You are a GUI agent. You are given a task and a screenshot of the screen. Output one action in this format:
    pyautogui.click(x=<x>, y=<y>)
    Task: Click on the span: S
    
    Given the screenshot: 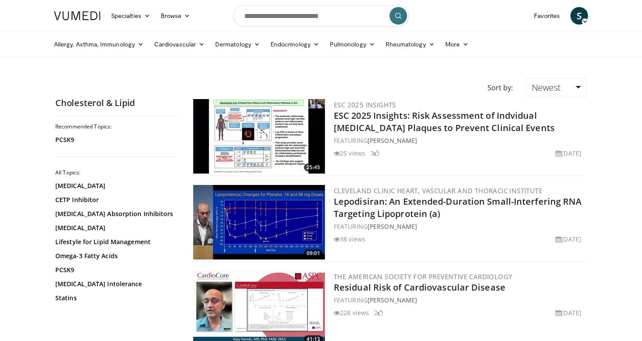 What is the action you would take?
    pyautogui.click(x=579, y=16)
    